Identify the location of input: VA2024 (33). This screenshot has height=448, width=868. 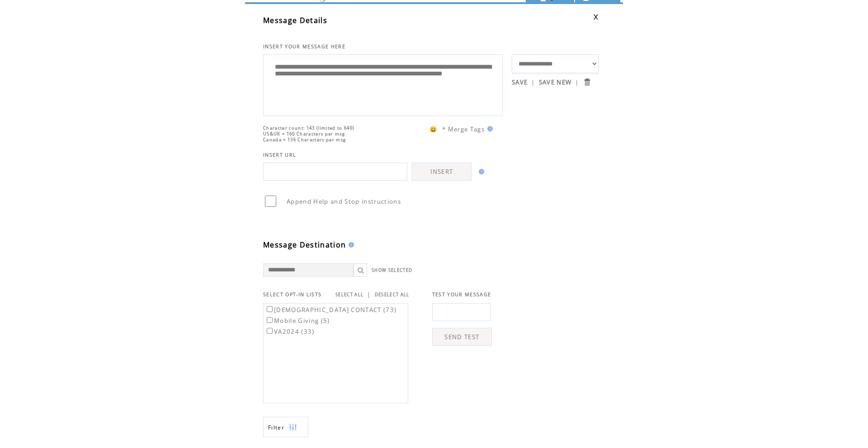
(269, 331).